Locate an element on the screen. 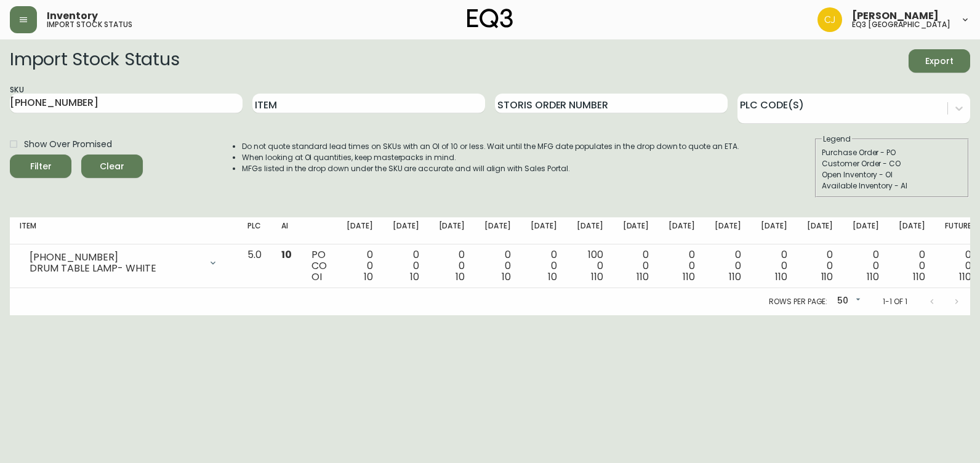 The image size is (980, 463). div: Open Inventory - OI is located at coordinates (892, 175).